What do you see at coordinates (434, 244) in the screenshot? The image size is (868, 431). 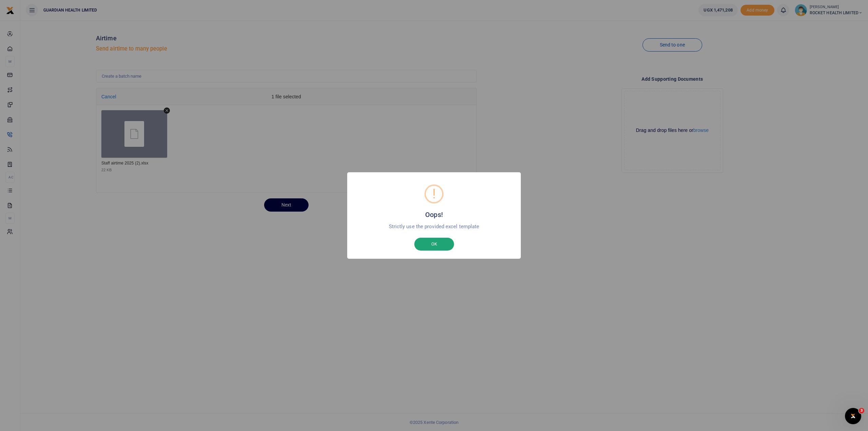 I see `button: OK` at bounding box center [434, 244].